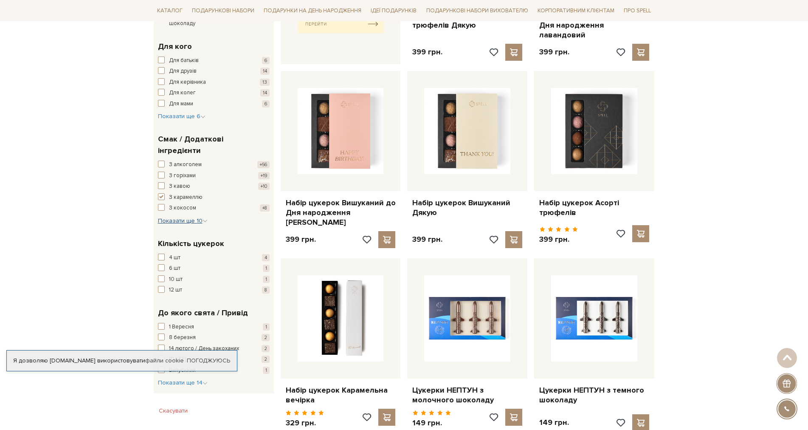 This screenshot has width=808, height=430. I want to click on button: З кокосом +8, so click(214, 208).